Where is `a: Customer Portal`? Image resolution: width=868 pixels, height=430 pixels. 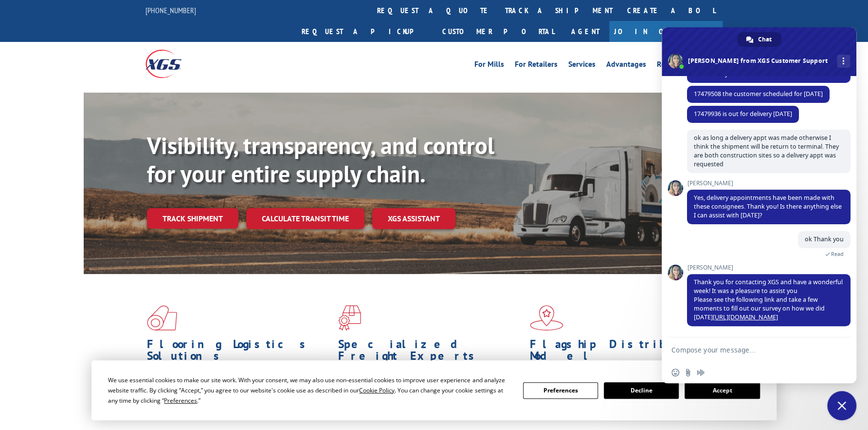 a: Customer Portal is located at coordinates (498, 31).